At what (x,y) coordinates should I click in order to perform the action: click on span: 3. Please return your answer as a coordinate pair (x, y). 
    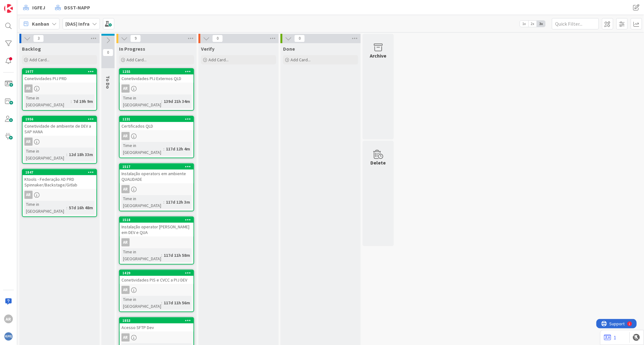
    Looking at the image, I should click on (39, 39).